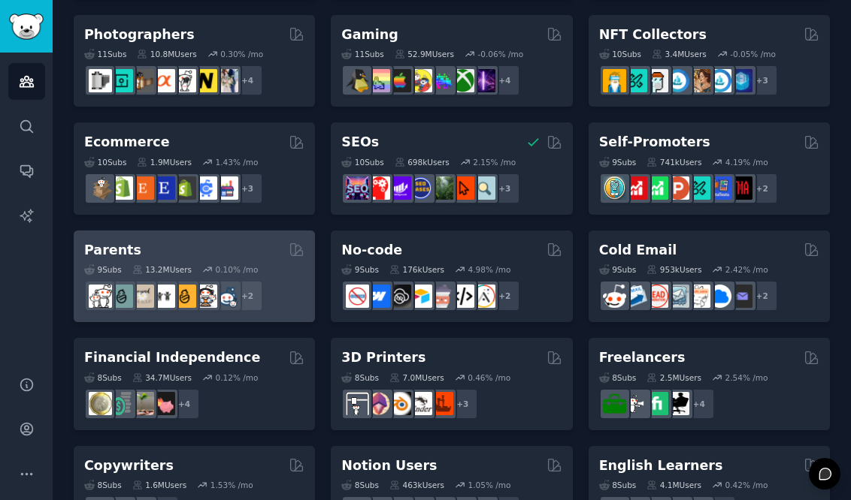  Describe the element at coordinates (494, 162) in the screenshot. I see `div: 2.15 % /mo` at that location.